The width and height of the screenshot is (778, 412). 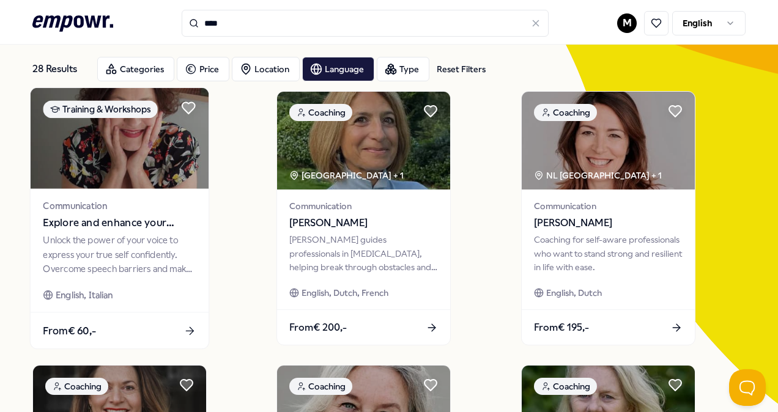 I want to click on div: Location, so click(x=266, y=69).